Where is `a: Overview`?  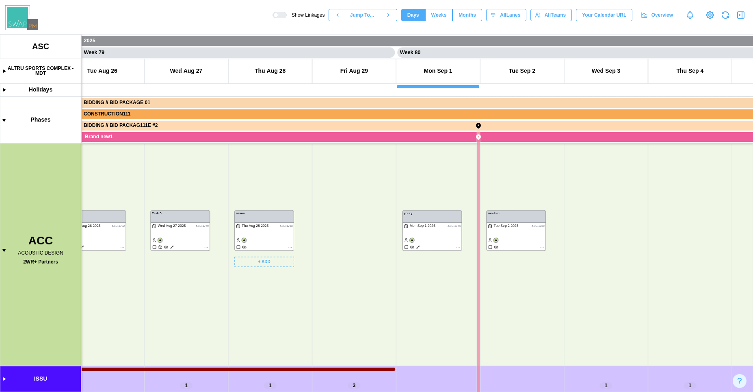 a: Overview is located at coordinates (658, 15).